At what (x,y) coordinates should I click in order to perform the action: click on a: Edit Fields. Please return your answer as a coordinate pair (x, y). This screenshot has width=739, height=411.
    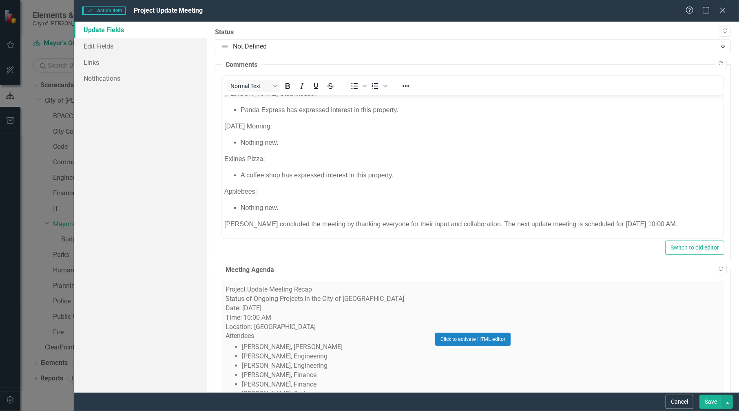
    Looking at the image, I should click on (140, 46).